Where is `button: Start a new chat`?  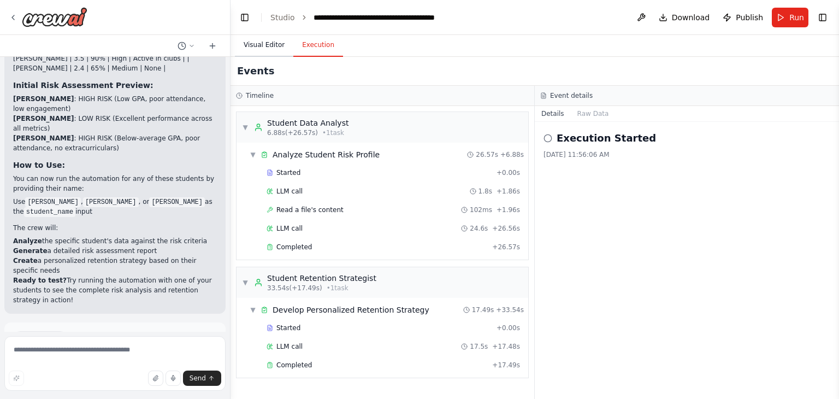
button: Start a new chat is located at coordinates (212, 46).